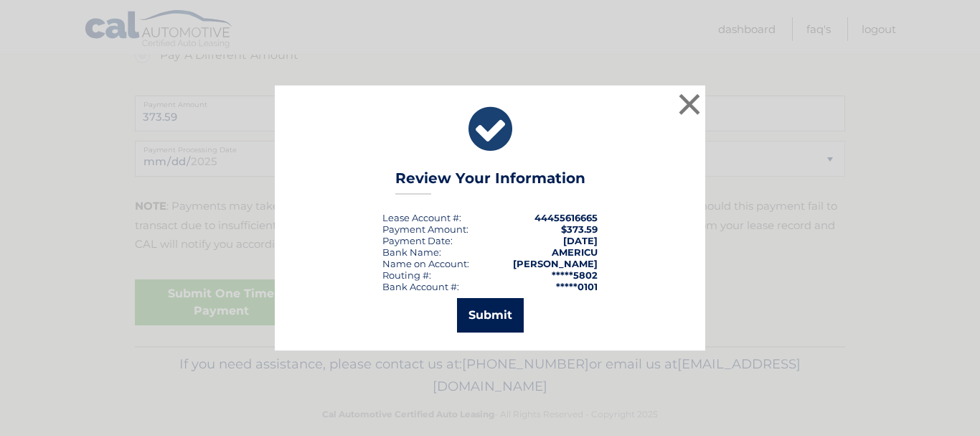 The width and height of the screenshot is (980, 436). What do you see at coordinates (426, 263) in the screenshot?
I see `div: Name on Account:` at bounding box center [426, 263].